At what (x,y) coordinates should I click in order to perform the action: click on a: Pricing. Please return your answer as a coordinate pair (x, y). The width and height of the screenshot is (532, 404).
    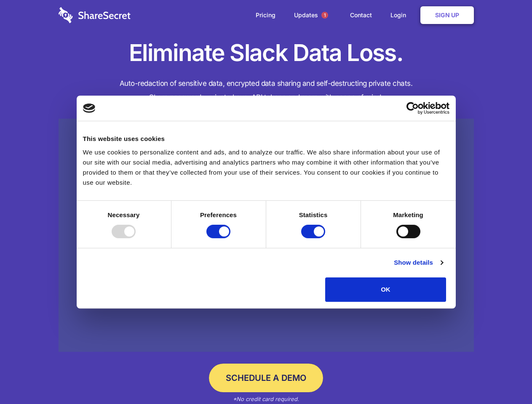
    Looking at the image, I should click on (265, 15).